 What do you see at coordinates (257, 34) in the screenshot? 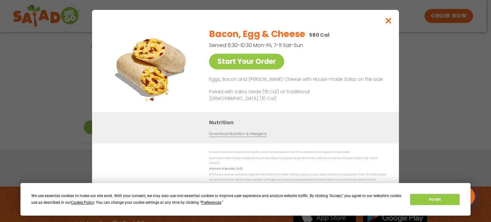
I see `h2: Bacon, Egg & Cheese` at bounding box center [257, 34].